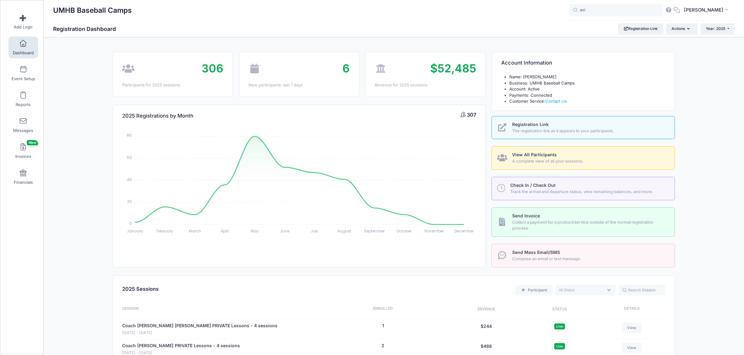 The width and height of the screenshot is (744, 355). Describe the element at coordinates (140, 289) in the screenshot. I see `span: 2025 Sessions` at that location.